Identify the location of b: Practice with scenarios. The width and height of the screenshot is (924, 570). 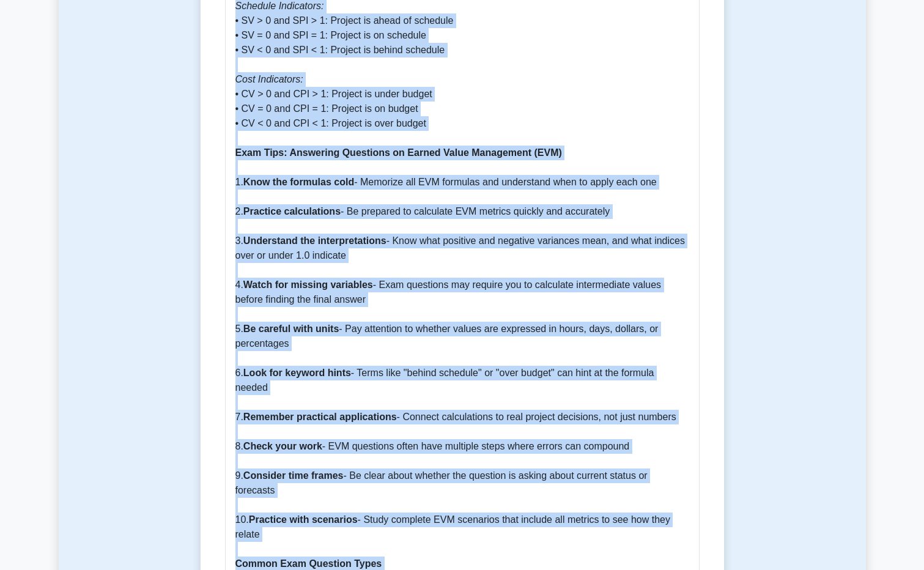
(304, 519).